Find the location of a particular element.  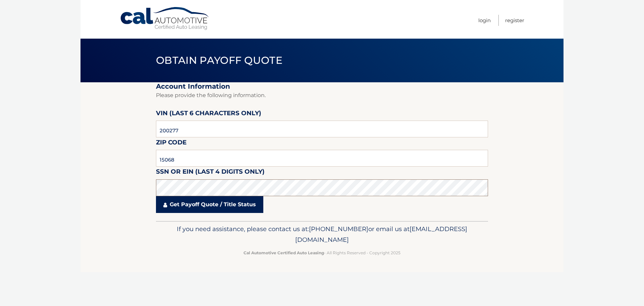

label: Zip Code is located at coordinates (171, 143).